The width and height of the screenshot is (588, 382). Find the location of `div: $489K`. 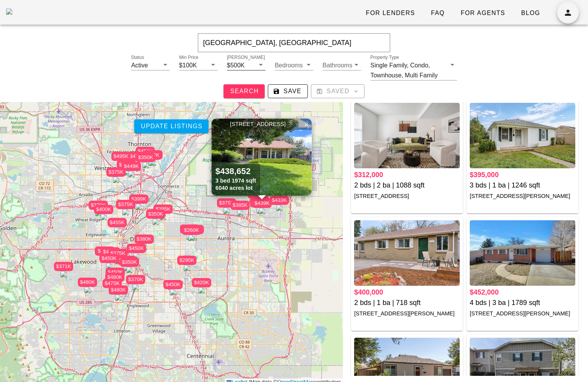

div: $489K is located at coordinates (127, 262).